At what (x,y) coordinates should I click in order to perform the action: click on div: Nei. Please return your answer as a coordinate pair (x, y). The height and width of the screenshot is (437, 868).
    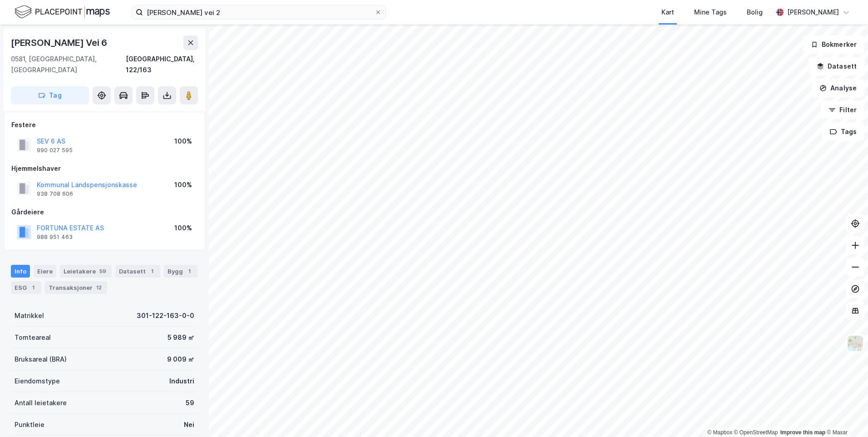
    Looking at the image, I should click on (189, 425).